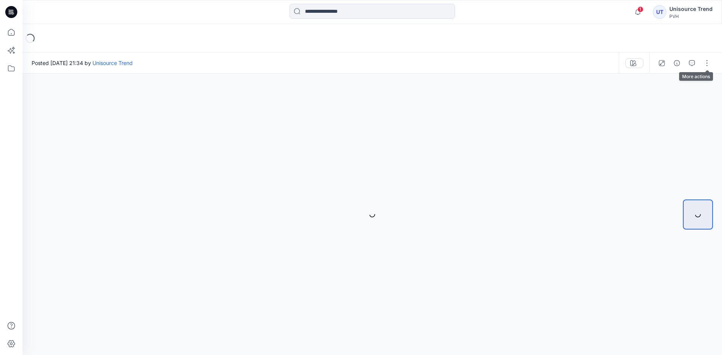  What do you see at coordinates (112, 63) in the screenshot?
I see `a: Unisource Trend` at bounding box center [112, 63].